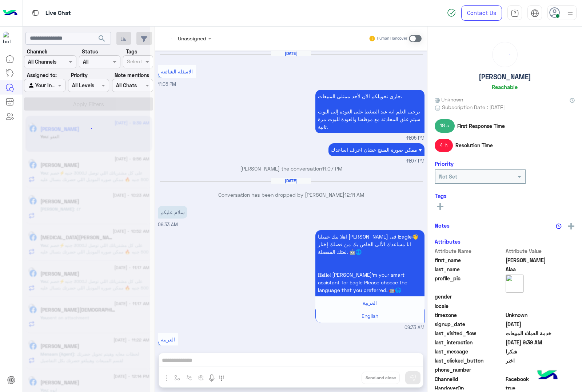 This screenshot has height=392, width=582. Describe the element at coordinates (354, 194) in the screenshot. I see `span: 12:11 AM` at that location.